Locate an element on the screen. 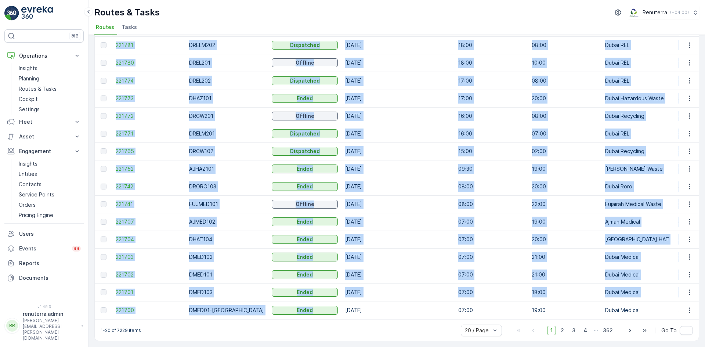 The height and width of the screenshot is (347, 705). a: 221707 is located at coordinates (149, 222).